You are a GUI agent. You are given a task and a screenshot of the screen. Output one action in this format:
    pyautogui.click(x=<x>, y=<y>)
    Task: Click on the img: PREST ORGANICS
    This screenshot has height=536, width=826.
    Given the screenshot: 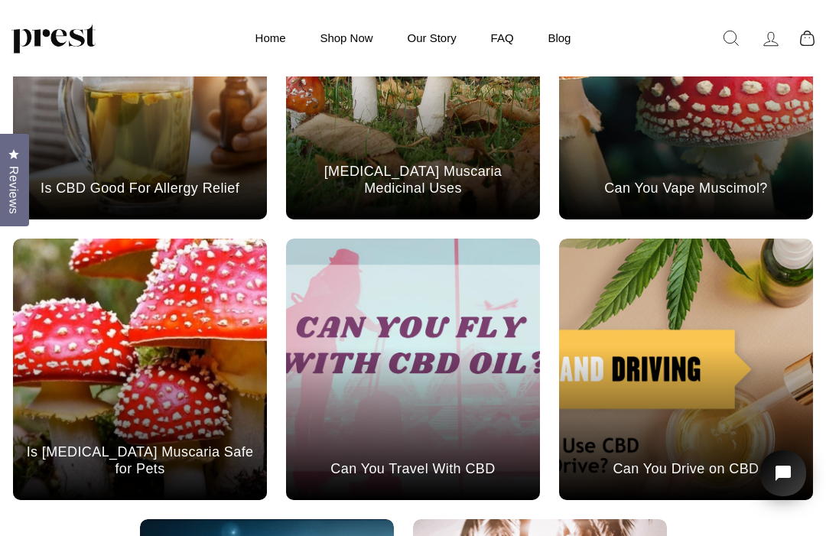 What is the action you would take?
    pyautogui.click(x=54, y=38)
    